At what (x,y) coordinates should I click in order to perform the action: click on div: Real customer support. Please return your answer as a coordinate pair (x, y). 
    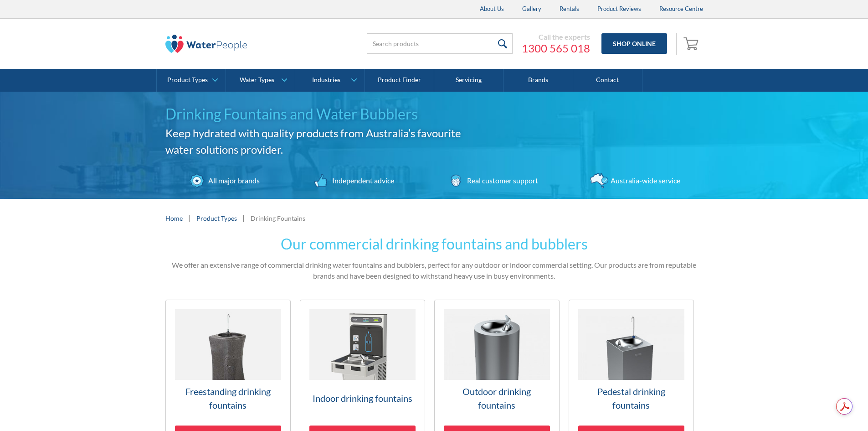
    Looking at the image, I should click on (501, 181).